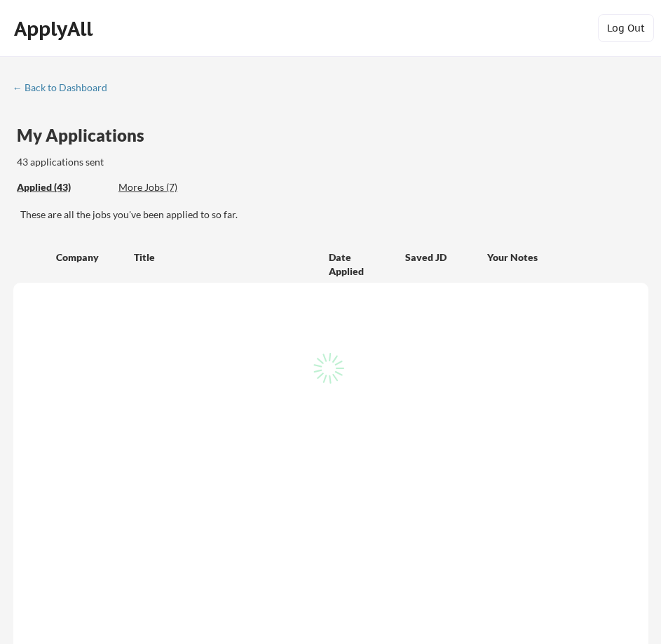 The height and width of the screenshot is (644, 661). I want to click on div: These are job applications we think you'd be a good fit for, but couldn't apply you to automatica..., so click(170, 188).